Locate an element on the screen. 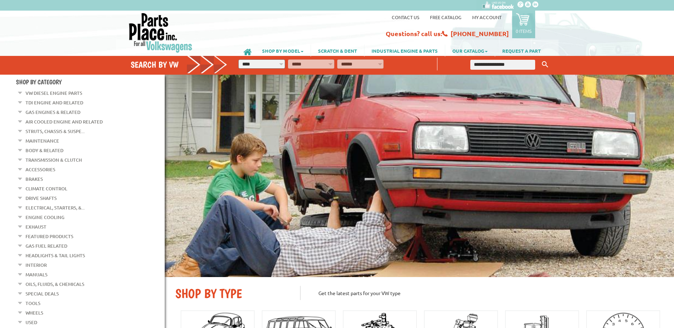 The height and width of the screenshot is (328, 674). a: OUR CATALOG is located at coordinates (470, 51).